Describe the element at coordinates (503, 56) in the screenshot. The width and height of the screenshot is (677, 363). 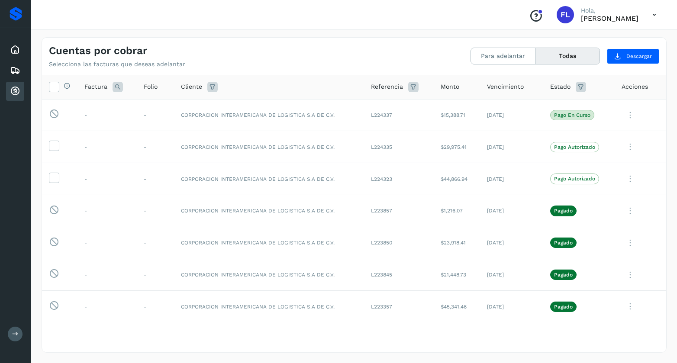
I see `button: Para adelantar` at that location.